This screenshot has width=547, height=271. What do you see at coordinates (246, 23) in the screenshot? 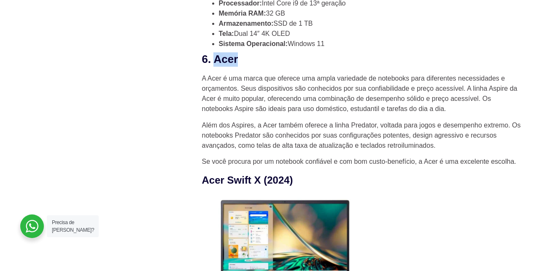
I see `strong: Armazenamento:` at bounding box center [246, 23].